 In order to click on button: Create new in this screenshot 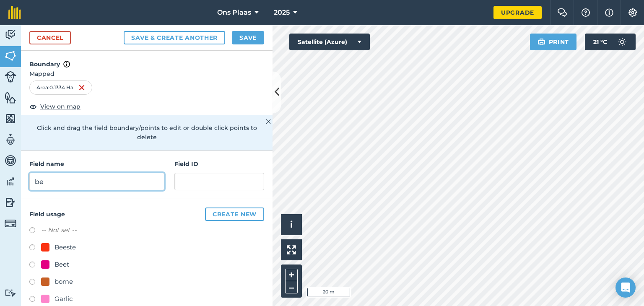, I will do `click(234, 214)`.